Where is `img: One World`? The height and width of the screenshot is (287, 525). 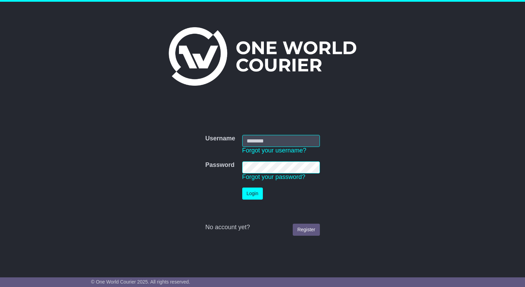
img: One World is located at coordinates (263, 56).